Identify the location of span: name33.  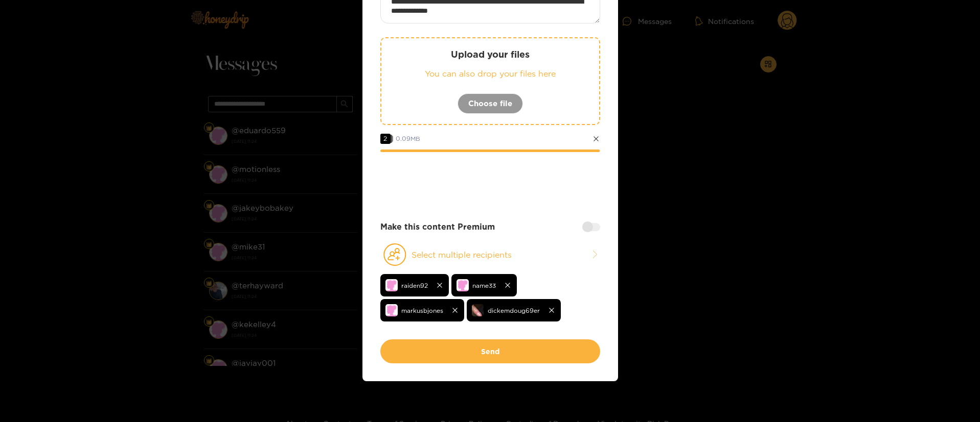
(484, 286).